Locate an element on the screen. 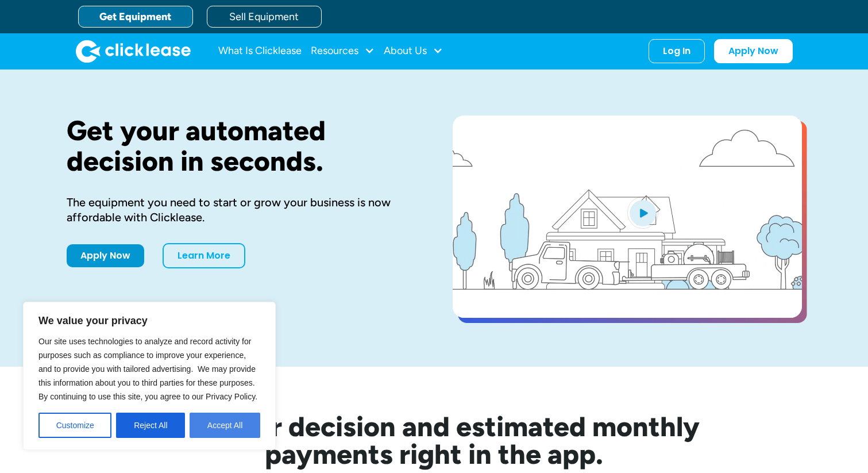 The width and height of the screenshot is (868, 473). div: About Us is located at coordinates (413, 51).